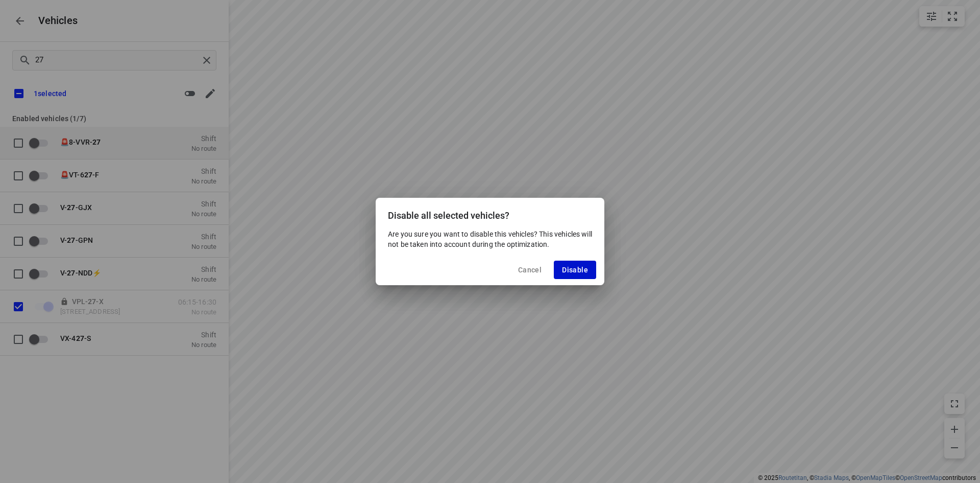 This screenshot has width=980, height=483. I want to click on button: Disable, so click(575, 270).